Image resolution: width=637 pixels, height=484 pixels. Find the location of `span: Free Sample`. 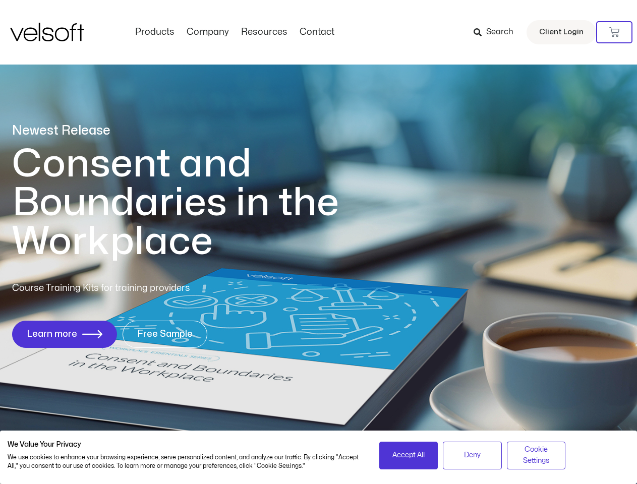

span: Free Sample is located at coordinates (165, 334).